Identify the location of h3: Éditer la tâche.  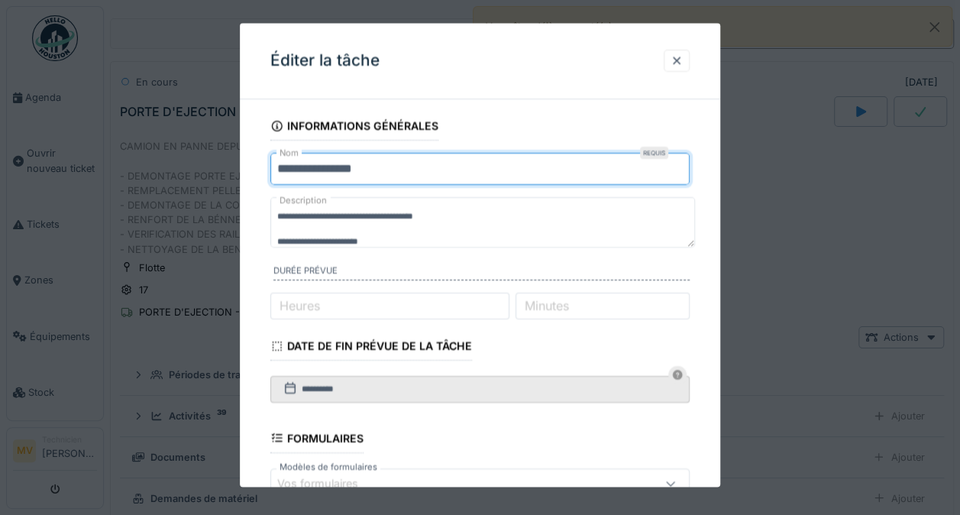
(325, 60).